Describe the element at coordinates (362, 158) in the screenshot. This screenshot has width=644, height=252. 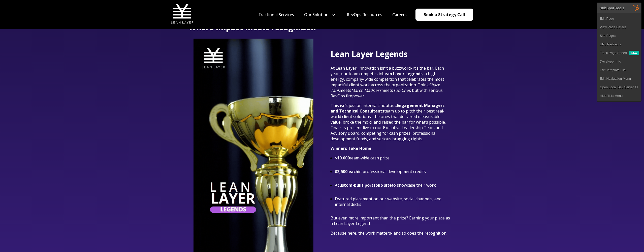
I see `span: team-wide cash prize` at that location.